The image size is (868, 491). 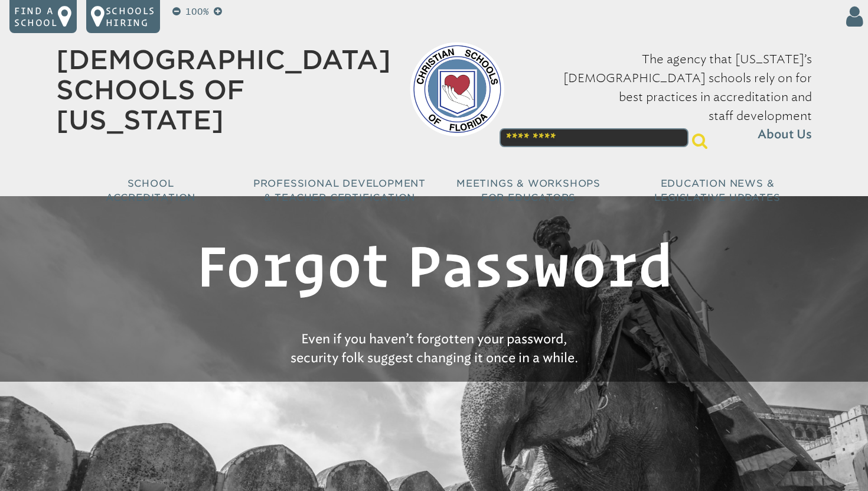 I want to click on span: Professional Development & Teacher Certification, so click(x=339, y=190).